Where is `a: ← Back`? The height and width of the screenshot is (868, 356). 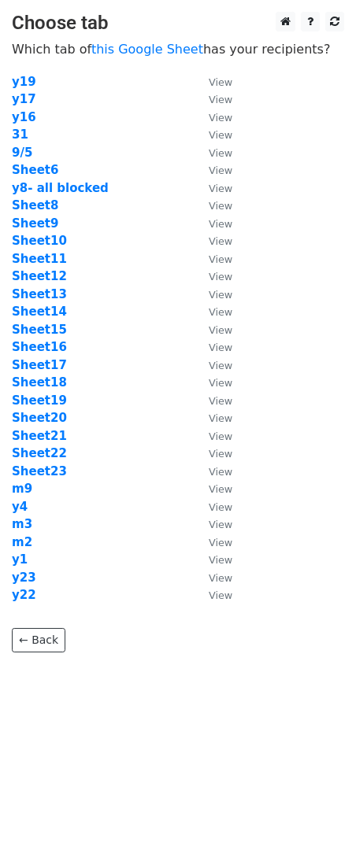 a: ← Back is located at coordinates (38, 640).